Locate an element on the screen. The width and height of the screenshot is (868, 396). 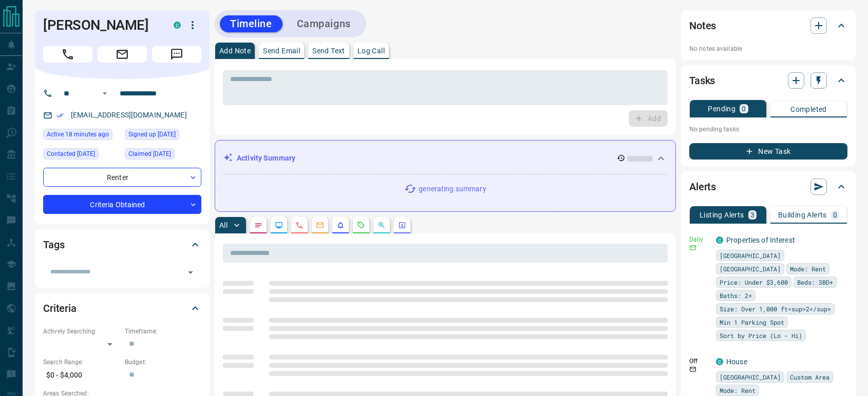
button: Timeline is located at coordinates (251, 23).